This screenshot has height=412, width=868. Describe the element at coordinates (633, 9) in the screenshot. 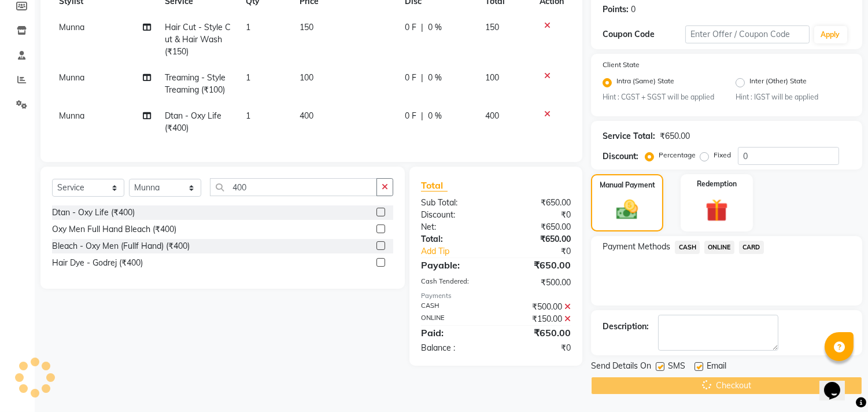

I see `div: 0` at that location.